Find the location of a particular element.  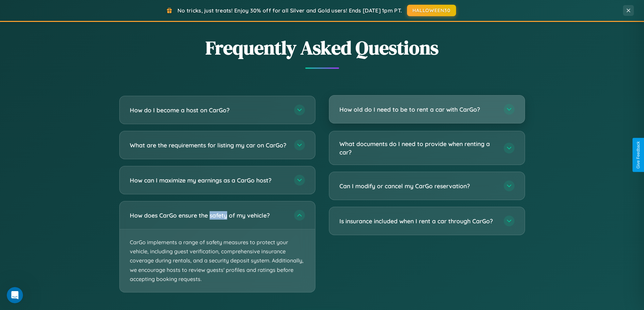

h3: How do I become a host on CarGo? is located at coordinates (209, 110).